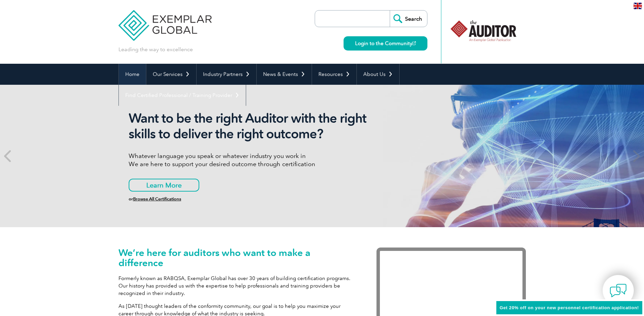 The width and height of the screenshot is (644, 316). I want to click on h2: Want to be the right Auditor with the right skills to deliver the right outcome?, so click(256, 126).